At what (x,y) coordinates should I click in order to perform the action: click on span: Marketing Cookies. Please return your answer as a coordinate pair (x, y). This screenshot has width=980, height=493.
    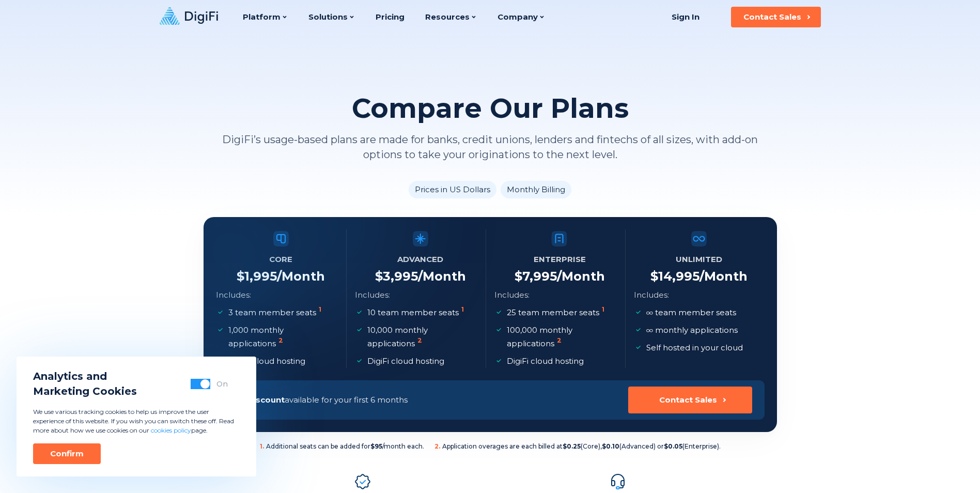
    Looking at the image, I should click on (85, 391).